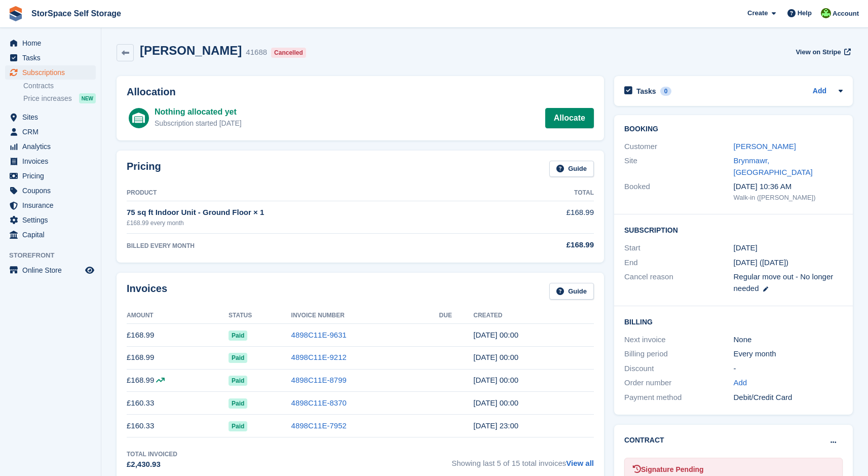  I want to click on h2: Subscription, so click(733, 229).